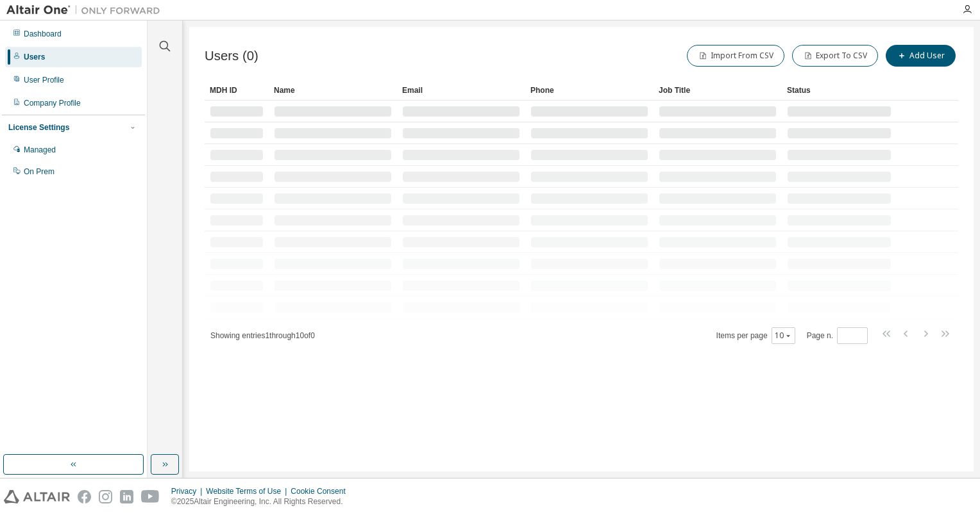 Image resolution: width=980 pixels, height=515 pixels. Describe the element at coordinates (231, 56) in the screenshot. I see `span: Users (0)` at that location.